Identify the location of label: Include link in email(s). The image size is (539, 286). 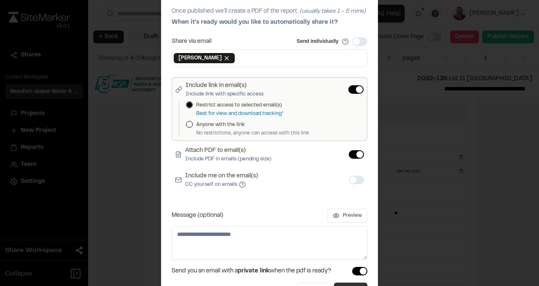
(225, 89).